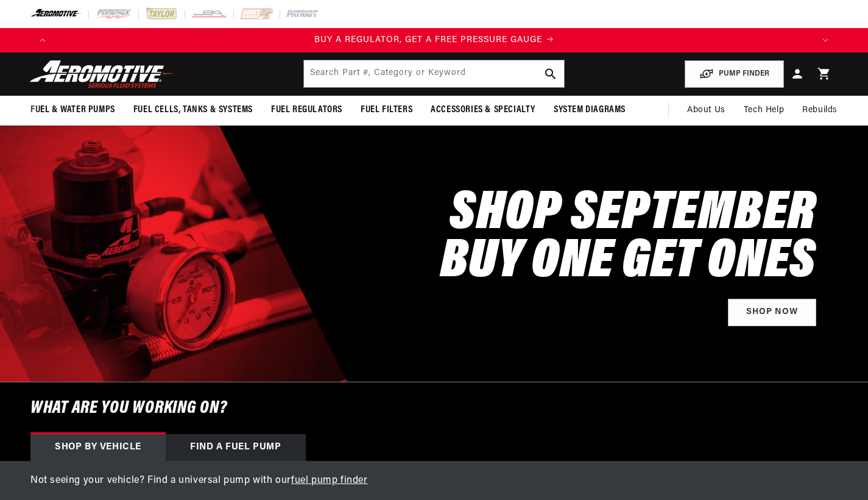 The image size is (868, 500). What do you see at coordinates (330, 480) in the screenshot?
I see `a: fuel pump finder` at bounding box center [330, 480].